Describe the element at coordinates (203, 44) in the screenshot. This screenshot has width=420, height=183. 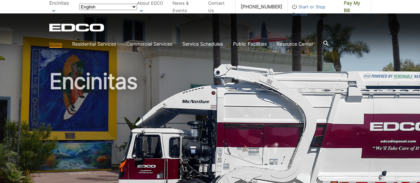
I see `a: Service Schedules` at that location.